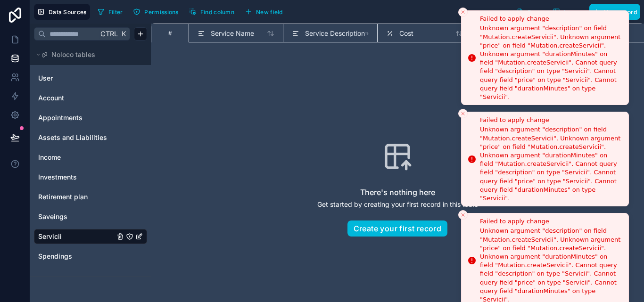  I want to click on button: Noloco tables, so click(88, 55).